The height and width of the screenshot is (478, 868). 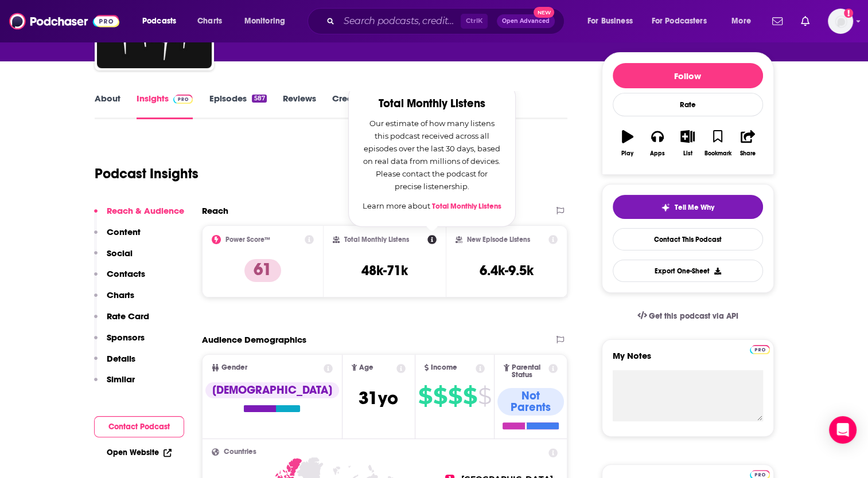 What do you see at coordinates (124, 232) in the screenshot?
I see `p: Content` at bounding box center [124, 232].